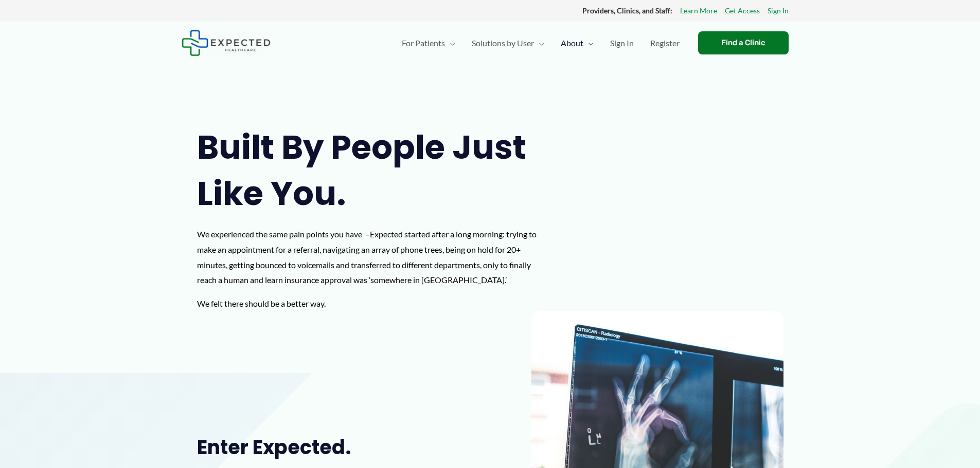 Image resolution: width=980 pixels, height=468 pixels. Describe the element at coordinates (622, 43) in the screenshot. I see `span: Sign In` at that location.